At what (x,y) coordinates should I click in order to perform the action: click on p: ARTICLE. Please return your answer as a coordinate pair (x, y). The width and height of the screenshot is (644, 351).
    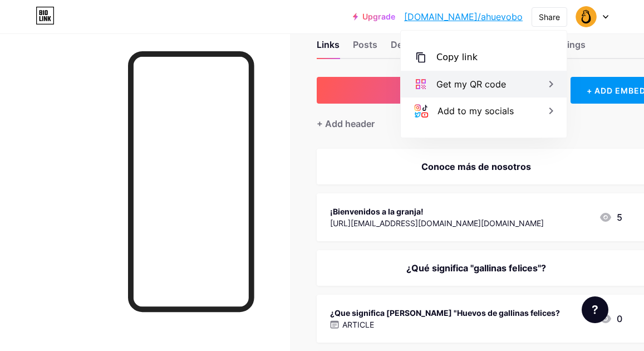
    Looking at the image, I should click on (358, 324).